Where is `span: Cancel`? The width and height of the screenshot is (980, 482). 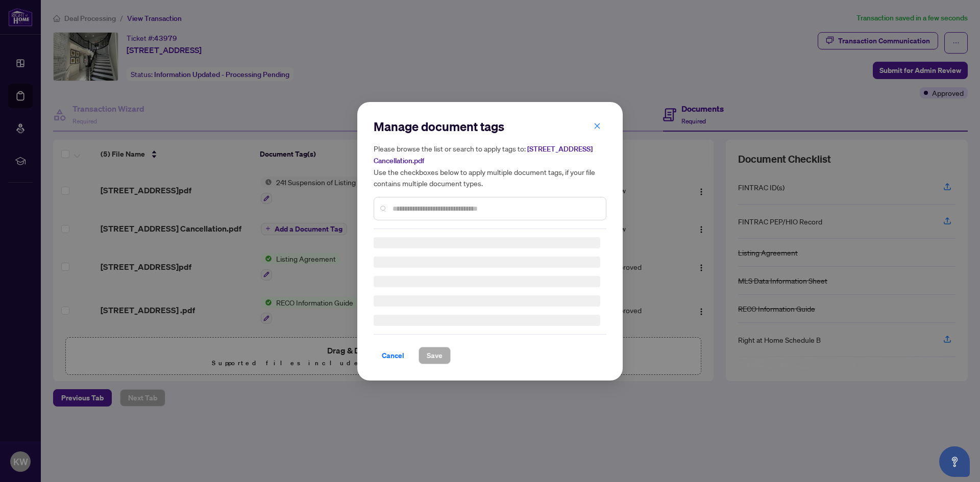 span: Cancel is located at coordinates (393, 356).